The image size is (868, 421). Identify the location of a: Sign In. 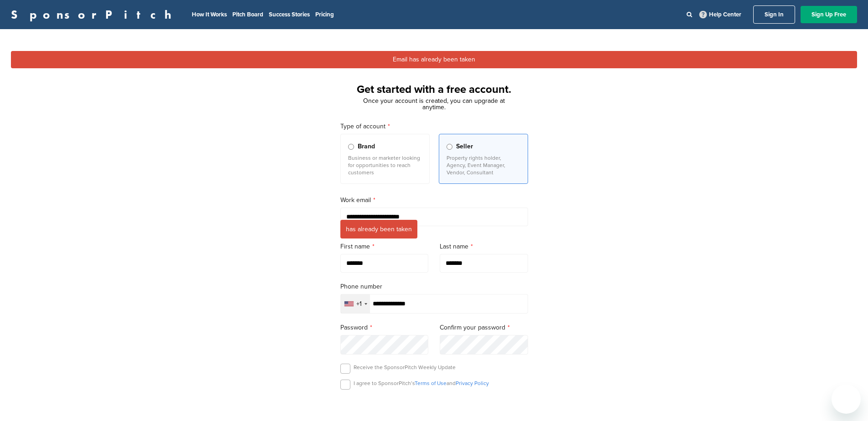
(774, 15).